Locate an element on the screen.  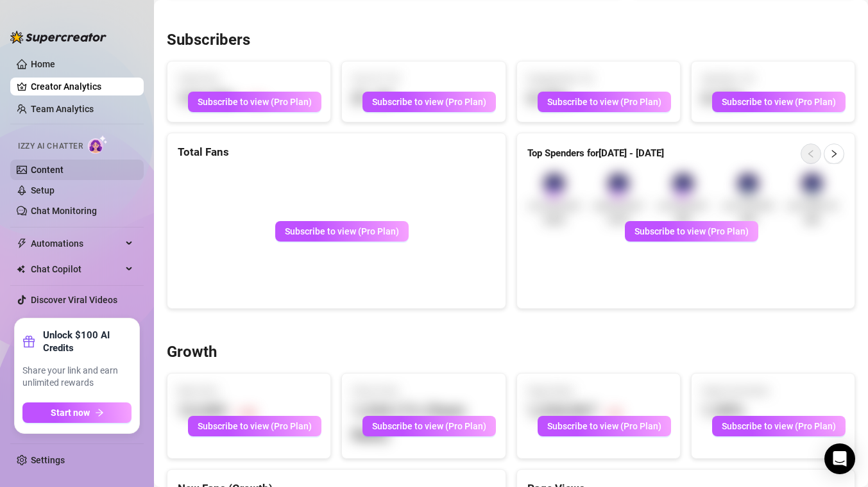
div: Total Fans is located at coordinates (336, 152).